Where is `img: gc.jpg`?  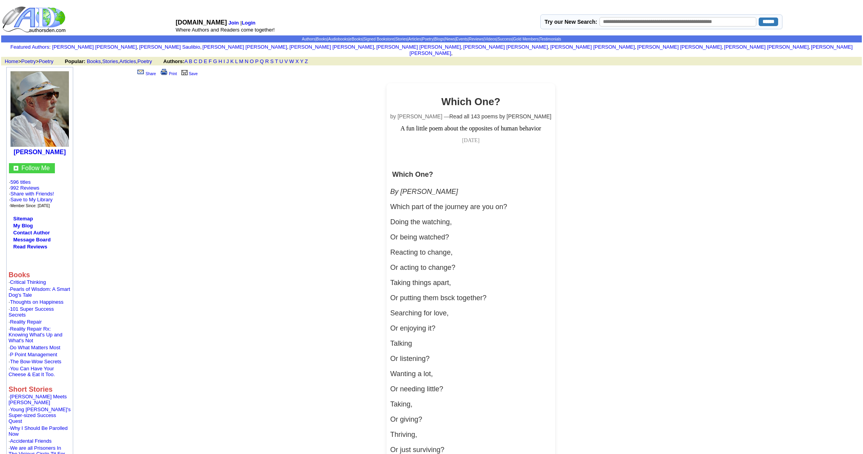 img: gc.jpg is located at coordinates (16, 168).